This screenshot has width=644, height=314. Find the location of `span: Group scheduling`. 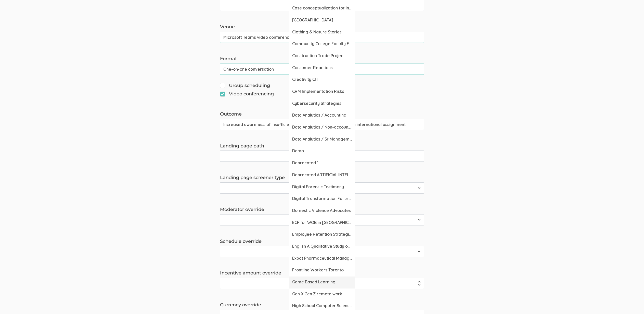

span: Group scheduling is located at coordinates (245, 86).